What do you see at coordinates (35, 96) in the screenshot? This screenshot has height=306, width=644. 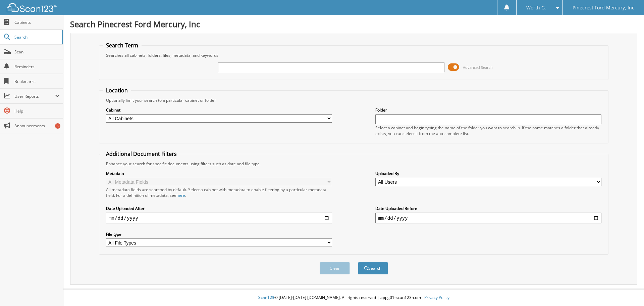 I see `span: User Reports` at bounding box center [35, 96].